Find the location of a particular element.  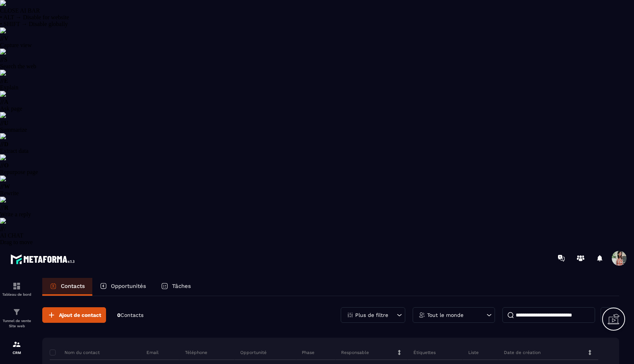

button: Ajout de contact is located at coordinates (74, 315).